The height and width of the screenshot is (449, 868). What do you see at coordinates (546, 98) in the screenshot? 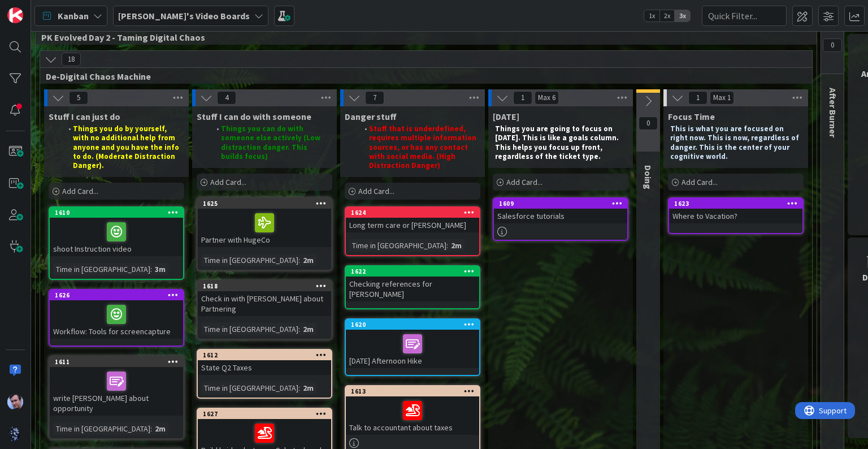
I see `div: Max 6` at bounding box center [546, 98].